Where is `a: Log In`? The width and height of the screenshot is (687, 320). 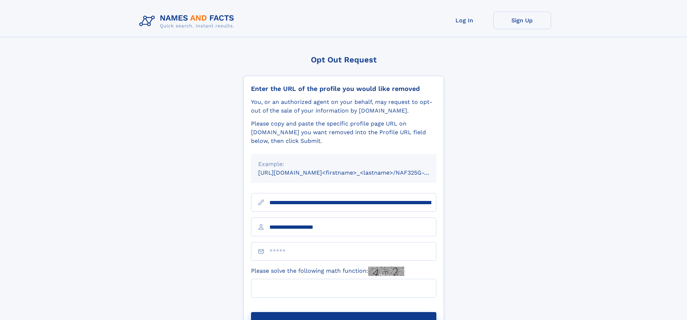
a: Log In is located at coordinates (464, 20).